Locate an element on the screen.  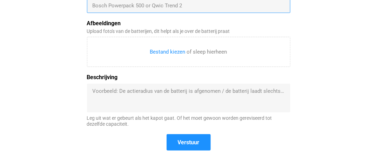
button: Verstuur is located at coordinates (189, 142).